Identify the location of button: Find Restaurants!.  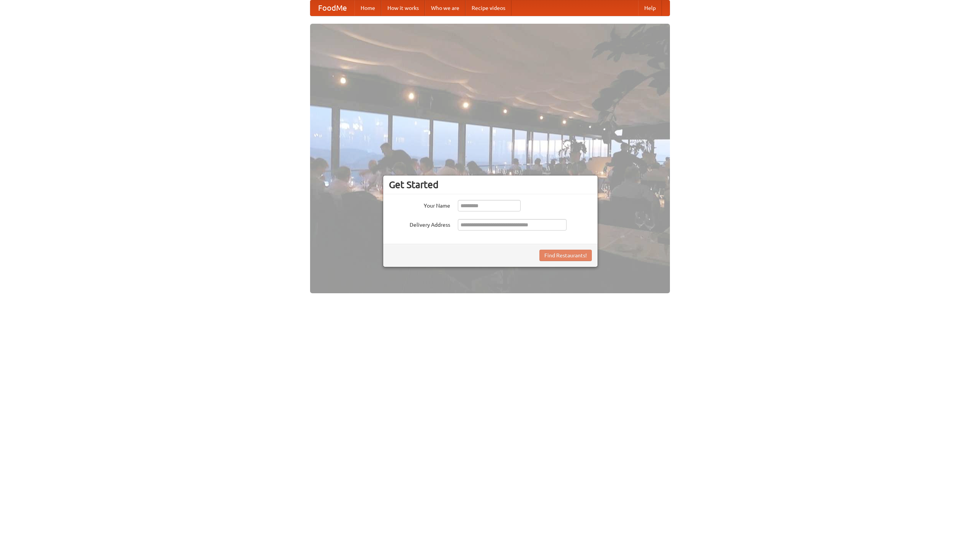
(565, 255).